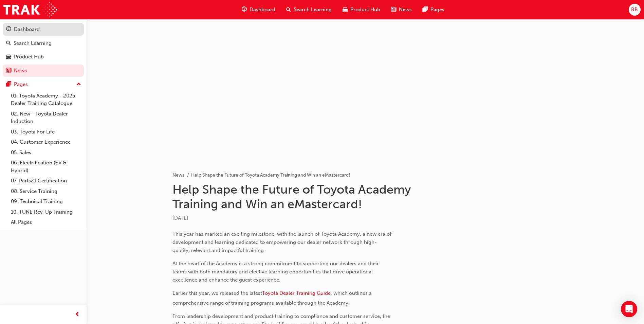 This screenshot has height=324, width=644. I want to click on span: Earlier this year, we released the latest, so click(217, 293).